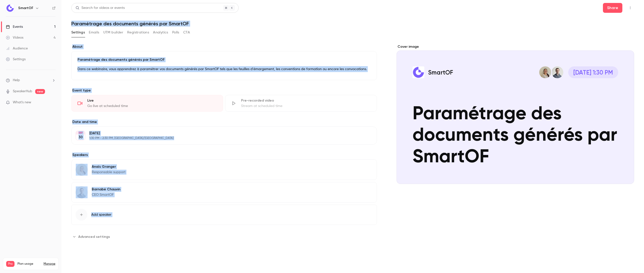 The height and width of the screenshot is (273, 644). I want to click on p: 30, so click(80, 137).